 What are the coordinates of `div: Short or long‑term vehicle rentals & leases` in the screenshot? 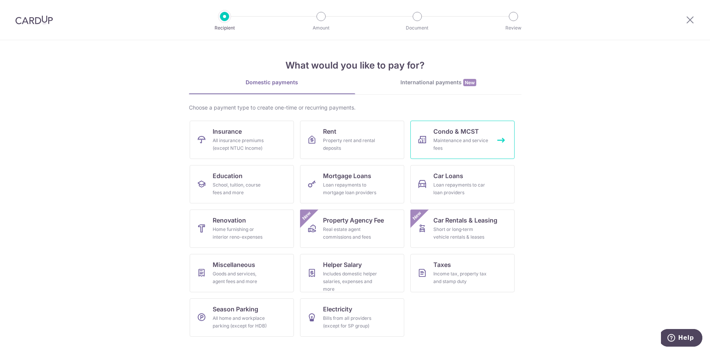 It's located at (461, 233).